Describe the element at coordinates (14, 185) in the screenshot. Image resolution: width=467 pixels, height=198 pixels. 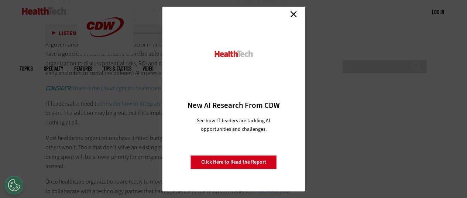
I see `button: Open Preferences` at that location.